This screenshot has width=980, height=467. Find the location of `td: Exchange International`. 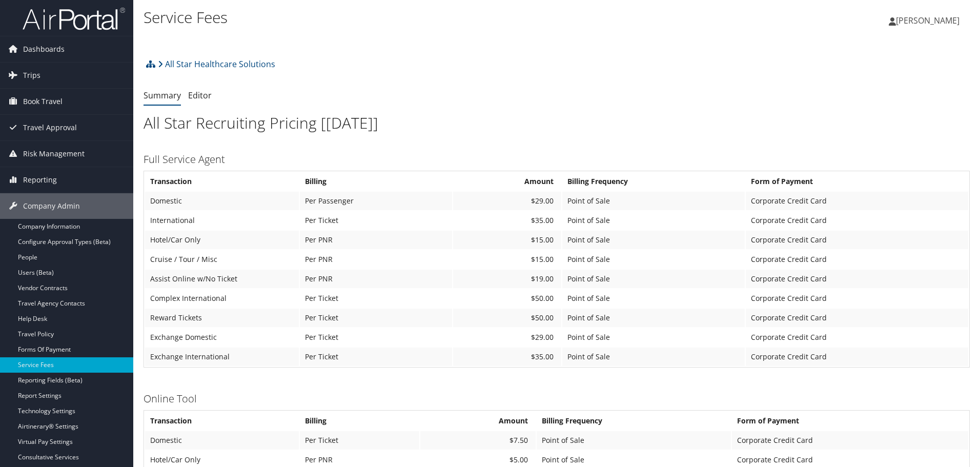

td: Exchange International is located at coordinates (222, 356).